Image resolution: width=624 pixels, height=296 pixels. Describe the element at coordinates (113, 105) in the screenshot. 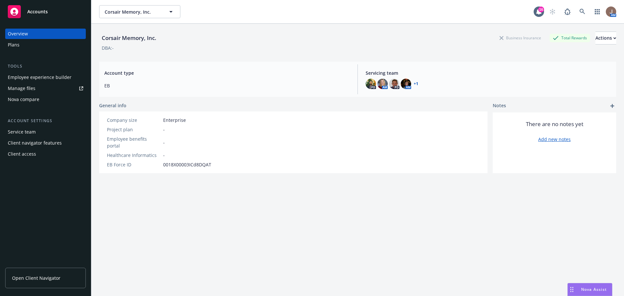

I see `span: General info` at that location.